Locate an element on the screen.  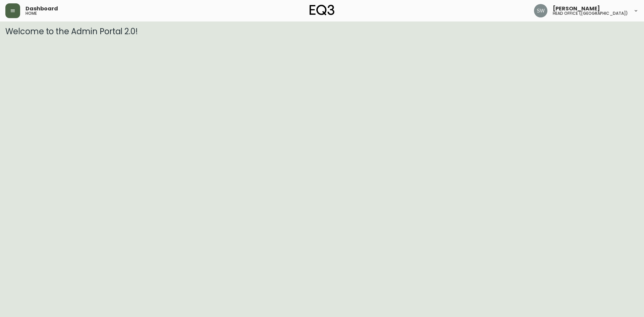
h3: Welcome to the Admin Portal 2.0! is located at coordinates (322, 32).